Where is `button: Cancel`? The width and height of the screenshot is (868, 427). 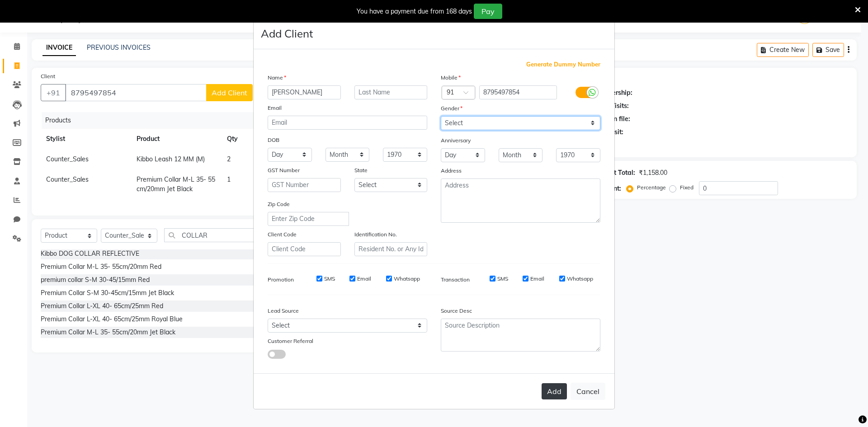 button: Cancel is located at coordinates (588, 391).